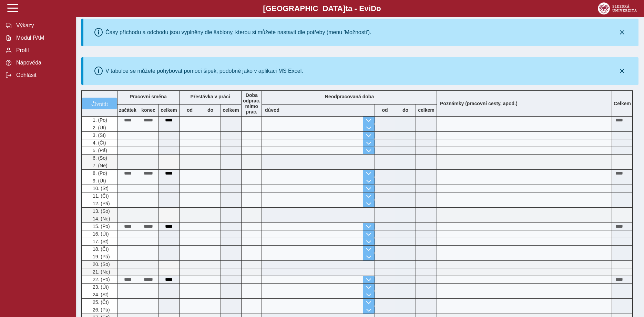 The height and width of the screenshot is (317, 644). I want to click on b: Poznámky (pracovní cesty, apod.), so click(479, 103).